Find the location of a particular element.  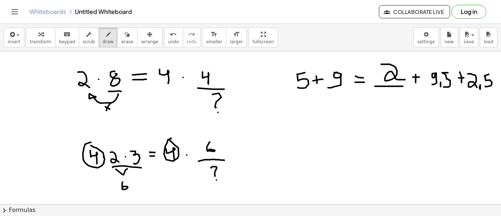

i: redo is located at coordinates (192, 34).